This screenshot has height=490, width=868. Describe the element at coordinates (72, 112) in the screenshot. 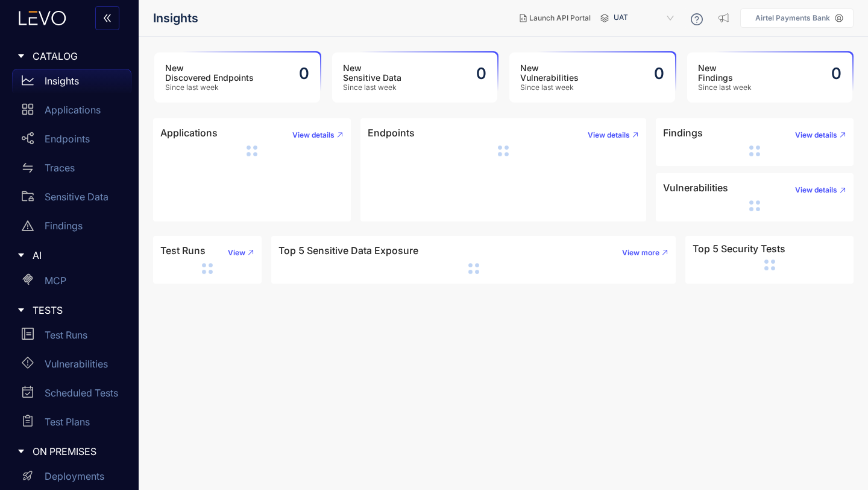

I see `a: Applications` at that location.